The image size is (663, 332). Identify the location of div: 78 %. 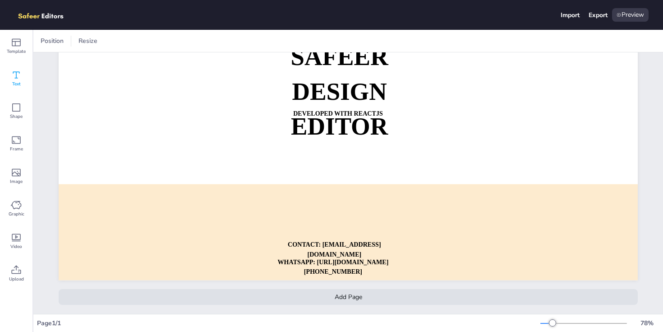
(647, 323).